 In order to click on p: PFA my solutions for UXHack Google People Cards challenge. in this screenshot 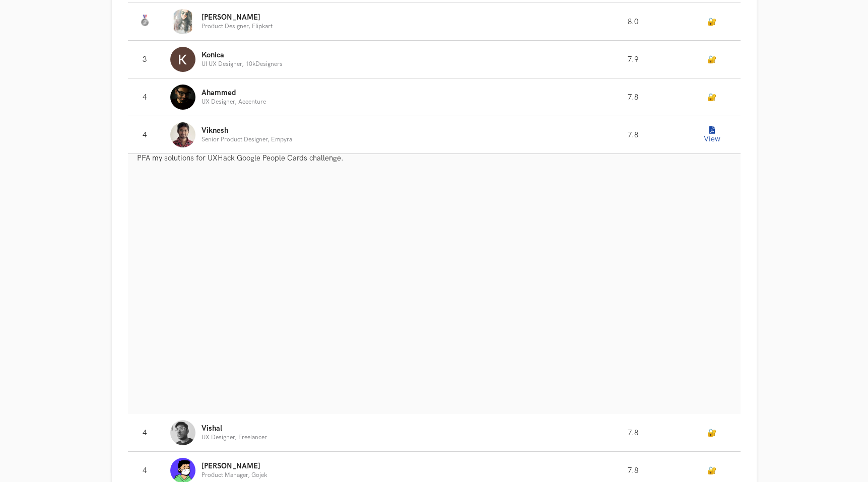, I will do `click(439, 158)`.